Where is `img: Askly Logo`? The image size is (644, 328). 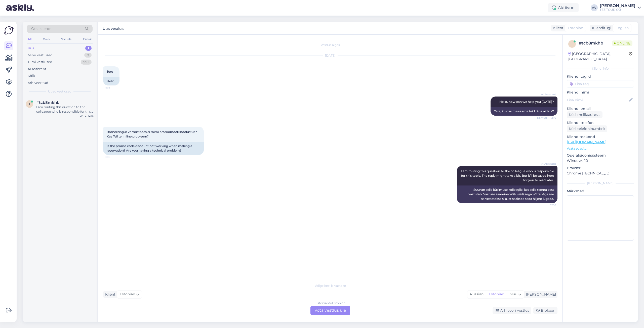
img: Askly Logo is located at coordinates (9, 30).